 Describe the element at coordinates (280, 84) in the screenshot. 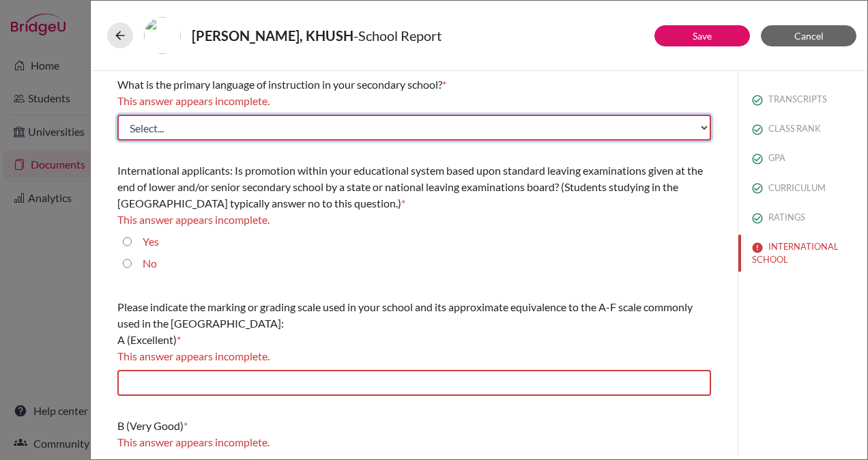

I see `span: What is the primary language of instruction in your secondary school?` at that location.